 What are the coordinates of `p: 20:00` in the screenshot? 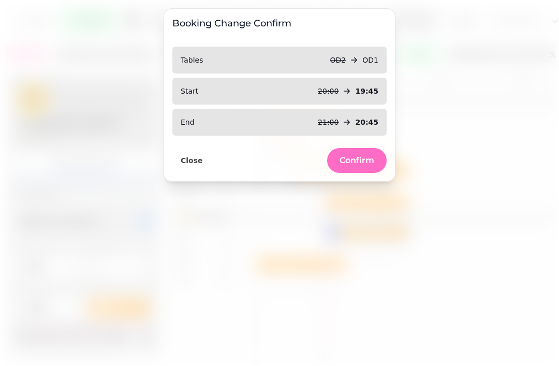 It's located at (328, 91).